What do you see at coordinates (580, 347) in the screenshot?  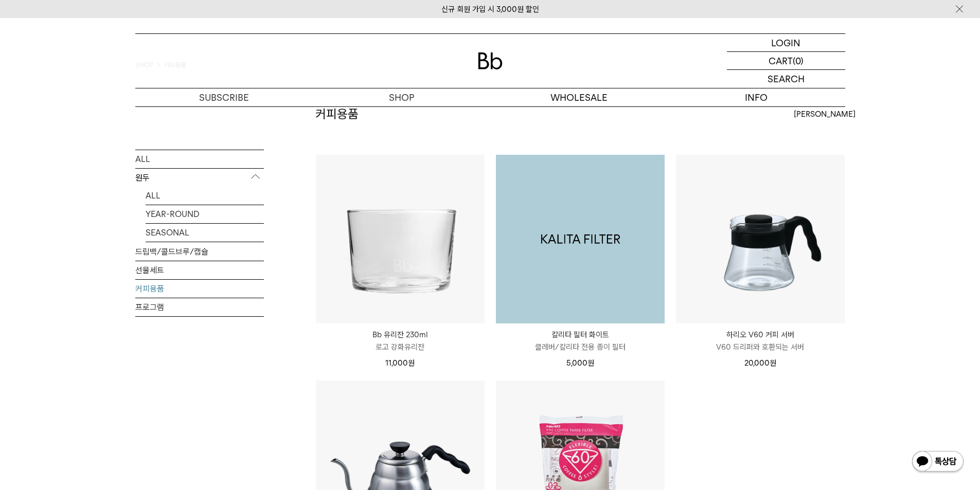 I see `p: 클레버/칼리타 전용 종이 필터` at bounding box center [580, 347].